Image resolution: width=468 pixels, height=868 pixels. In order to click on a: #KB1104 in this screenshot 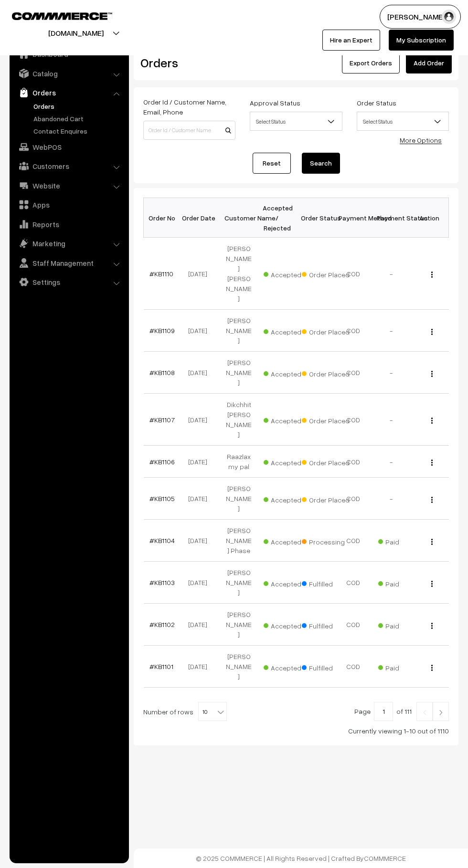, I will do `click(162, 540)`.